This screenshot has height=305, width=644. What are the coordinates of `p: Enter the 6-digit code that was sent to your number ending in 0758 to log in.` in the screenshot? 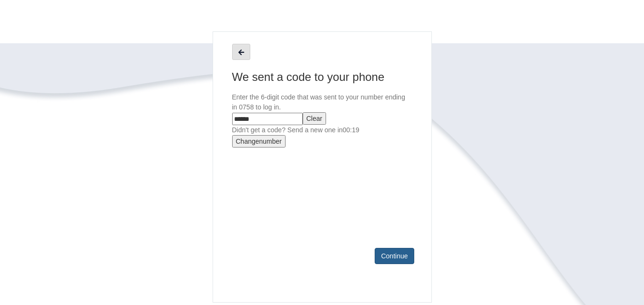 It's located at (322, 103).